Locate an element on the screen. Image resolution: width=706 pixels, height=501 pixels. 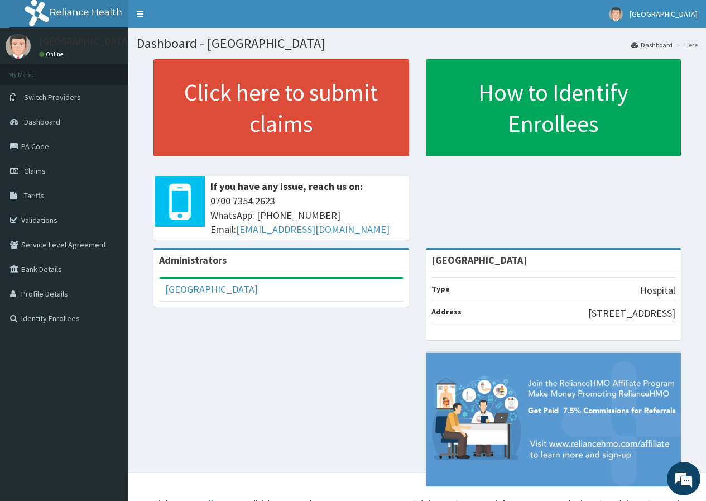
li: Here is located at coordinates (686, 45).